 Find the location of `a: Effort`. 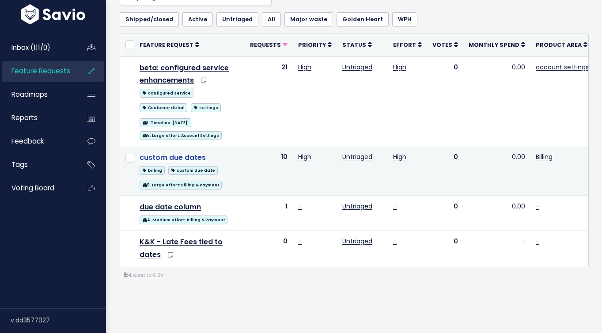

a: Effort is located at coordinates (407, 45).